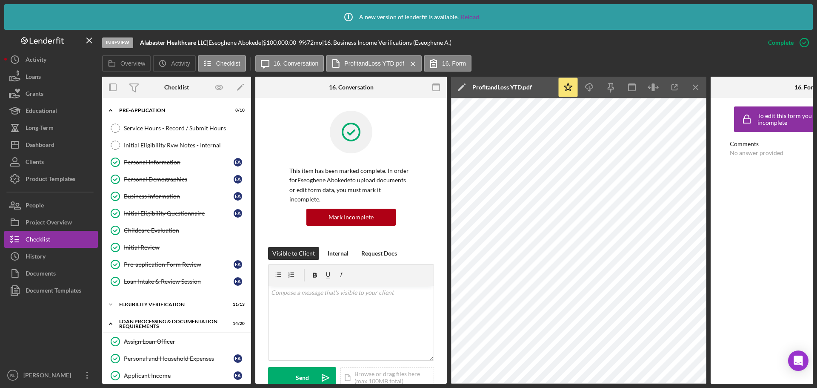 The image size is (817, 388). Describe the element at coordinates (51, 111) in the screenshot. I see `a: Educational` at that location.